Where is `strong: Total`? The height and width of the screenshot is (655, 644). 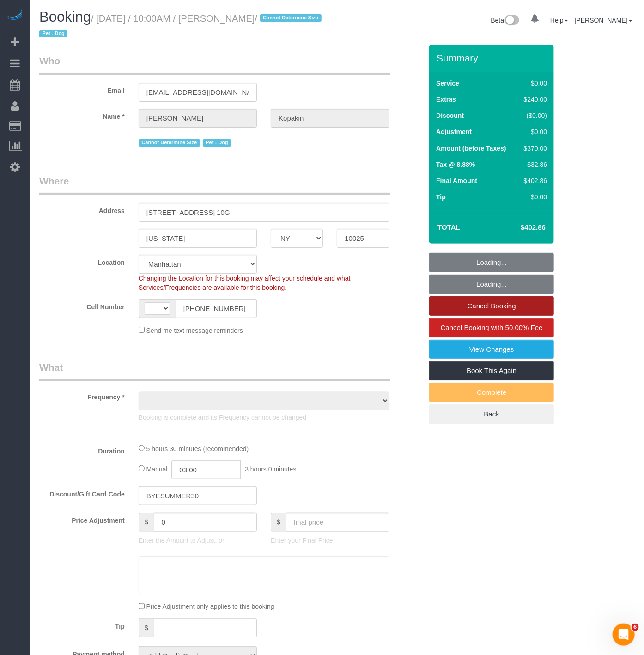
strong: Total is located at coordinates (449, 227).